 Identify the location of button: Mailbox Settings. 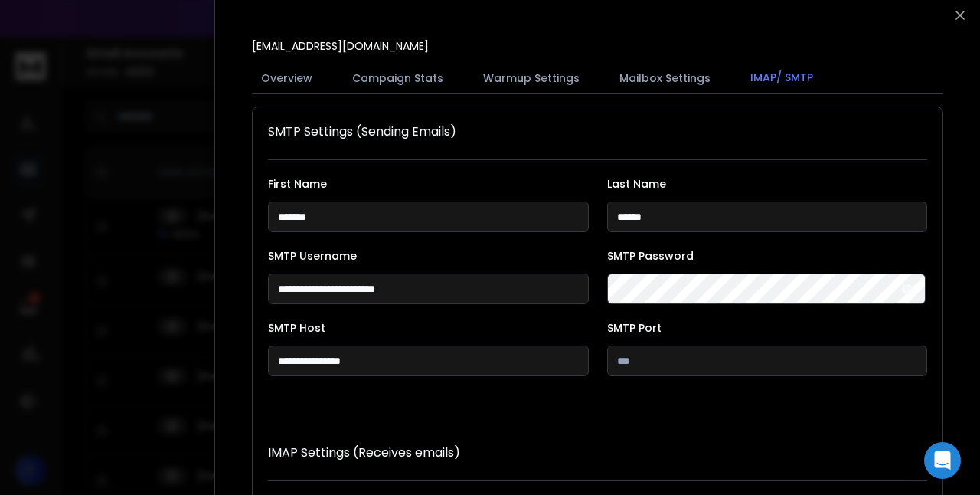
(665, 78).